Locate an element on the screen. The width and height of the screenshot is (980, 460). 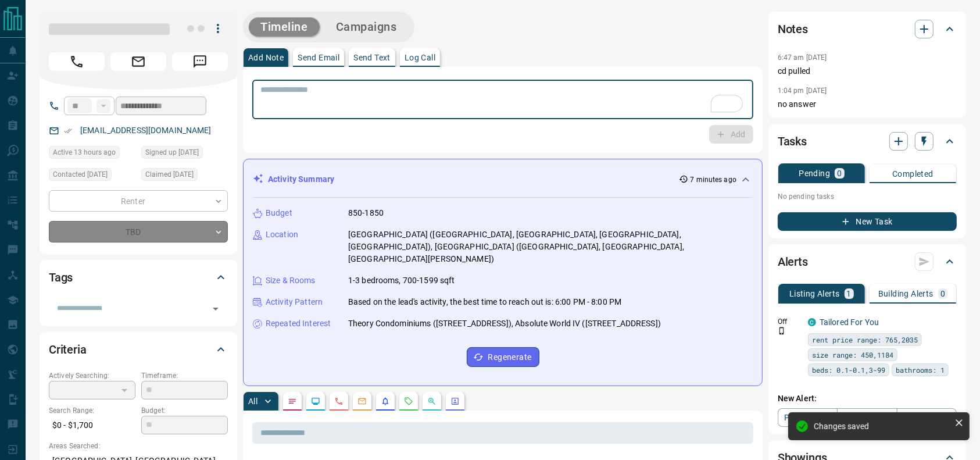
p: Search Range: is located at coordinates (92, 411).